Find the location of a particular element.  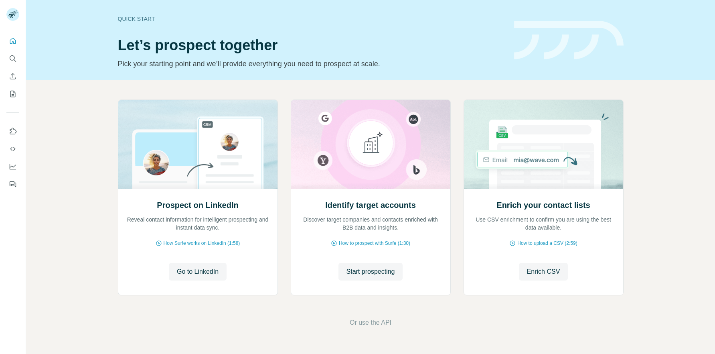

span: How to upload a CSV (2:59) is located at coordinates (547, 243).